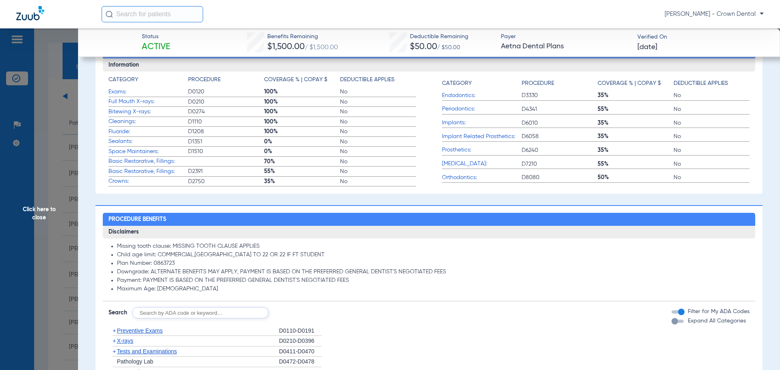  What do you see at coordinates (636, 178) in the screenshot?
I see `span: 50%` at bounding box center [636, 178].